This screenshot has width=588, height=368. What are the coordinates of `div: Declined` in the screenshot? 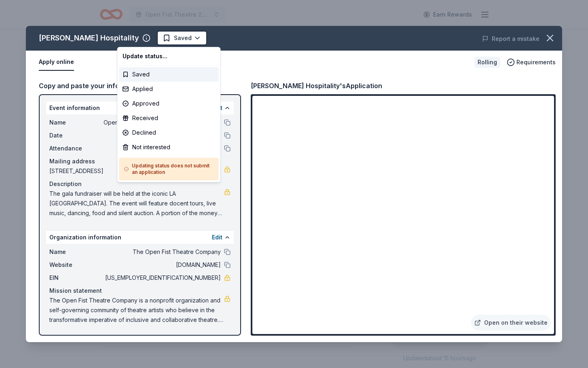 It's located at (169, 133).